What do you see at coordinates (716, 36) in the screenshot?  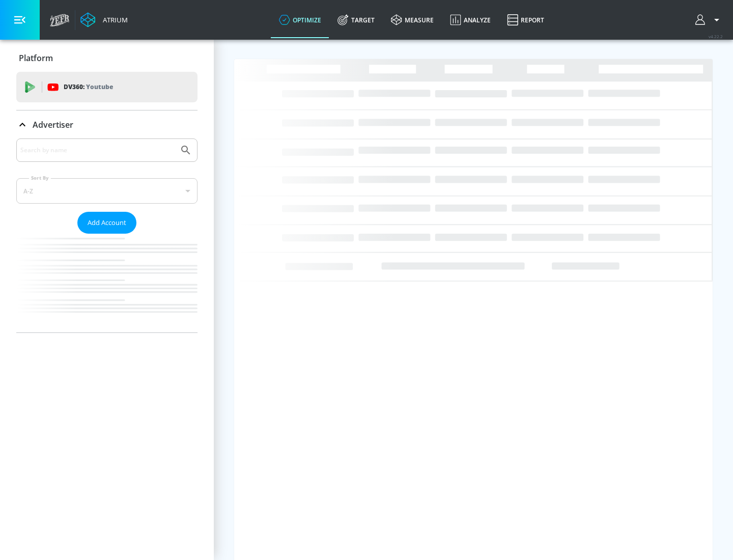 I see `span: v 4.22.2` at bounding box center [716, 36].